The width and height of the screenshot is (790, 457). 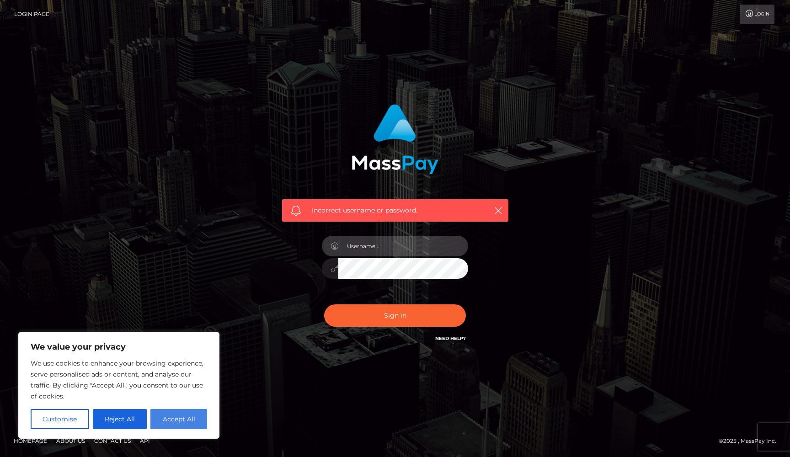 I want to click on p: We value your privacy, so click(x=119, y=347).